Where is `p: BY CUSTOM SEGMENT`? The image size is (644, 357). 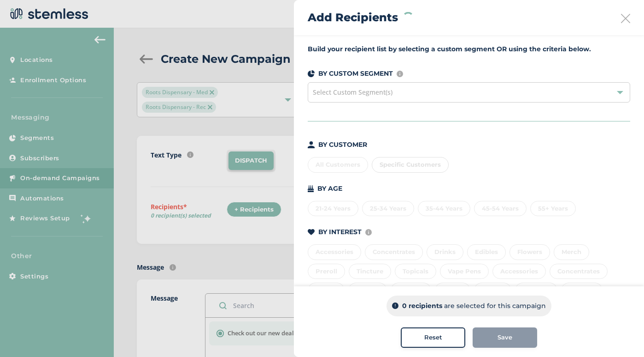
p: BY CUSTOM SEGMENT is located at coordinates (356, 74).